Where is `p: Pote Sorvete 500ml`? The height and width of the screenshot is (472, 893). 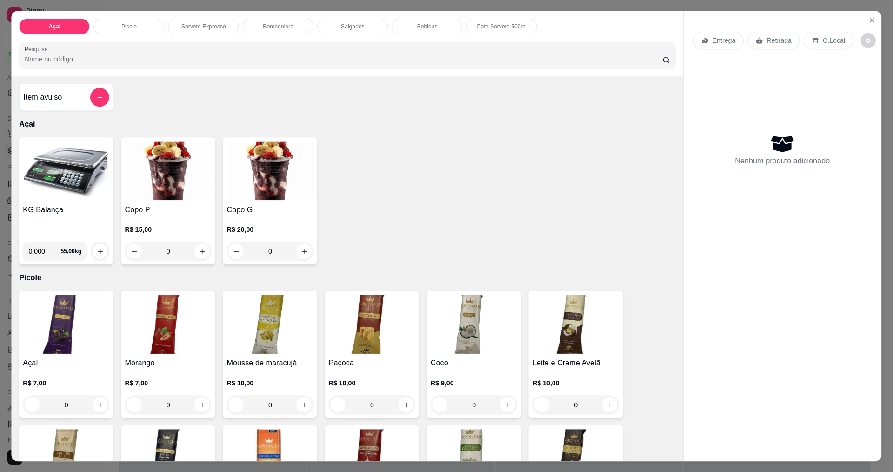 p: Pote Sorvete 500ml is located at coordinates (502, 27).